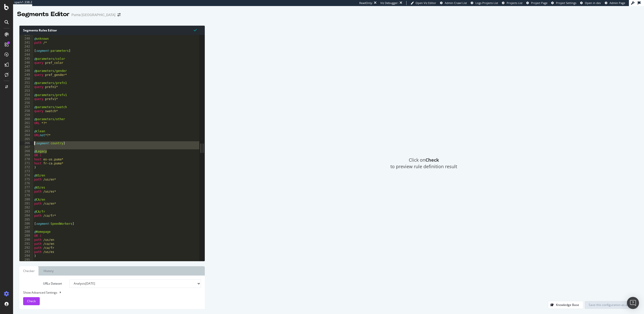  I want to click on div: 292, so click(26, 248).